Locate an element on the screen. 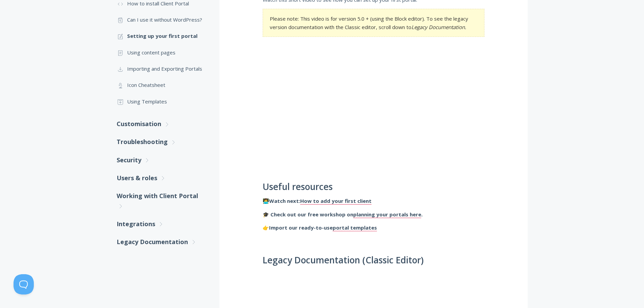 This screenshot has width=644, height=308. a: Can I use it without WordPress? is located at coordinates (161, 20).